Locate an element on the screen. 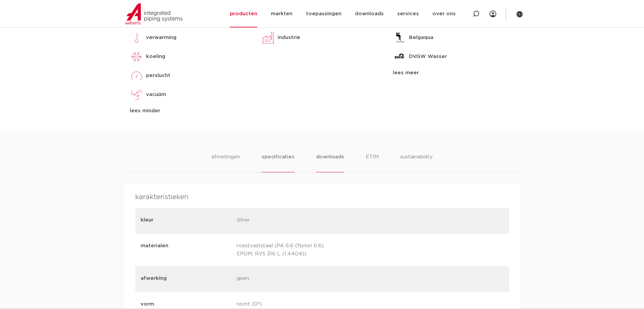 Image resolution: width=644 pixels, height=309 pixels. p: kleur is located at coordinates (186, 220).